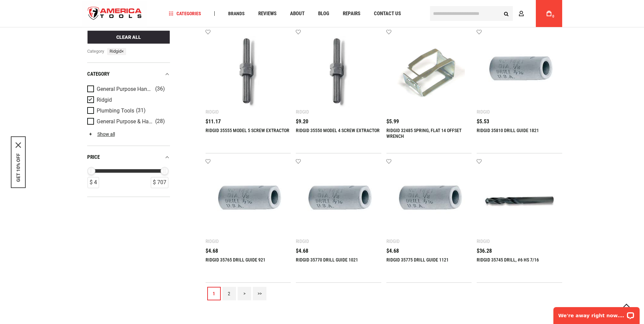 The image size is (644, 324). I want to click on a: Show all, so click(101, 134).